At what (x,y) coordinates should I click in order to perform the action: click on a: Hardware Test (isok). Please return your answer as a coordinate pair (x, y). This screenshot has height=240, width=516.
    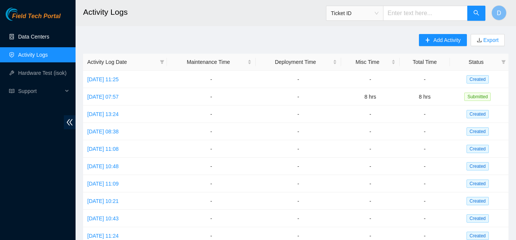
    Looking at the image, I should click on (42, 73).